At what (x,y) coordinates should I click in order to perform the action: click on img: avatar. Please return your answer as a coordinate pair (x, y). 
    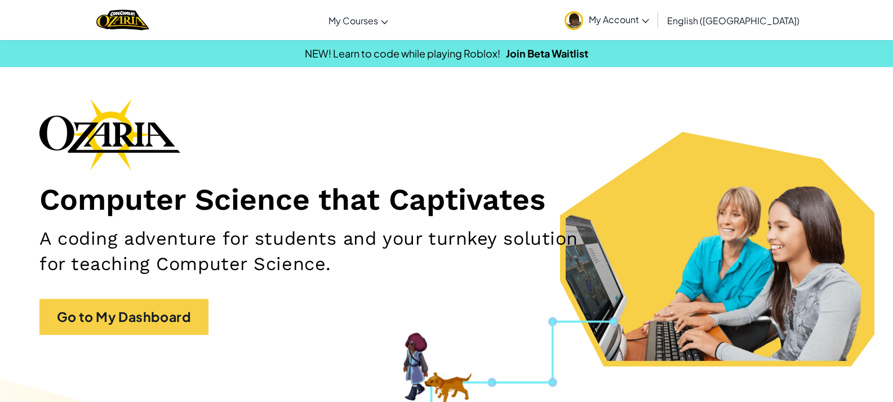
    Looking at the image, I should click on (574, 20).